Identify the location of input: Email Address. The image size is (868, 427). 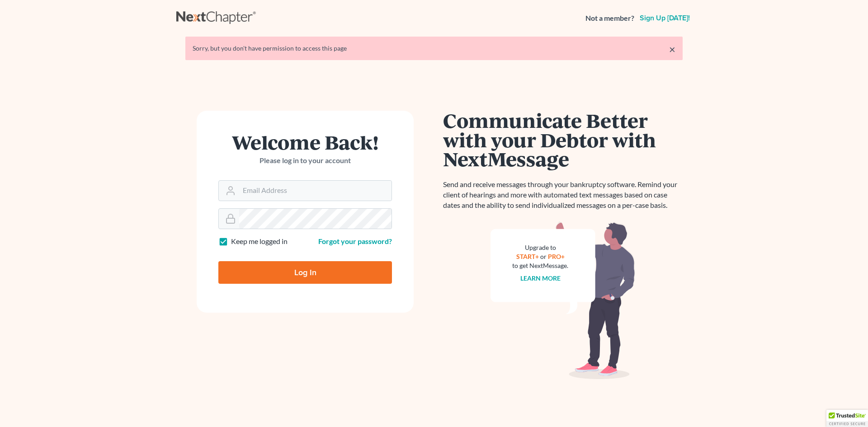
(315, 191).